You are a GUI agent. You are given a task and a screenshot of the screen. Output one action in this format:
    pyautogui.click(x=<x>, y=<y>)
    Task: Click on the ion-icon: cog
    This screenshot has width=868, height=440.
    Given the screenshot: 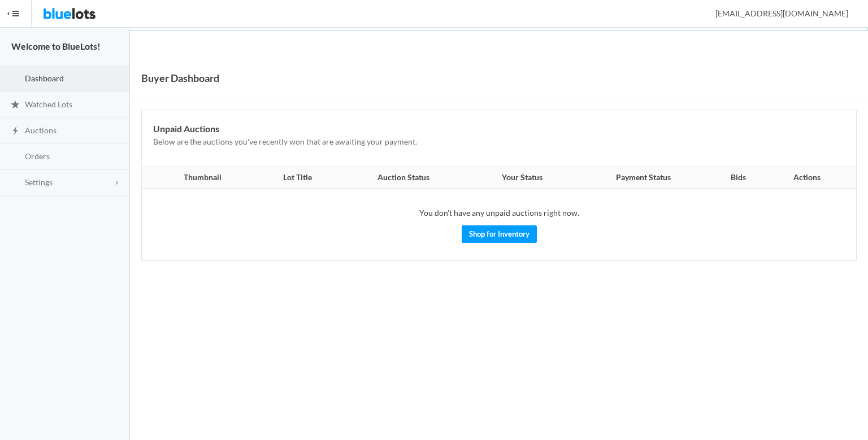 What is the action you would take?
    pyautogui.click(x=15, y=183)
    